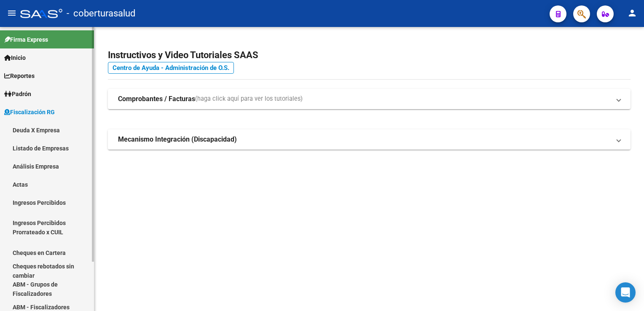  Describe the element at coordinates (12, 13) in the screenshot. I see `mat-icon: menu` at that location.